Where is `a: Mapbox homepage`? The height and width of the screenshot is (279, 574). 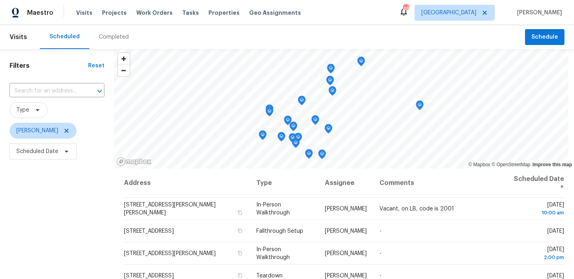 a: Mapbox homepage is located at coordinates (134, 161).